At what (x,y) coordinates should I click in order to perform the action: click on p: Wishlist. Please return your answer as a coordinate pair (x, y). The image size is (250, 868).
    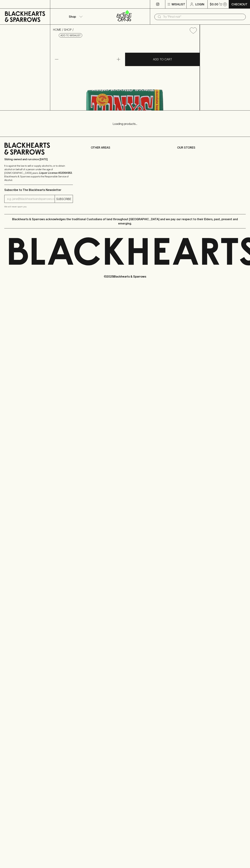
    Looking at the image, I should click on (178, 4).